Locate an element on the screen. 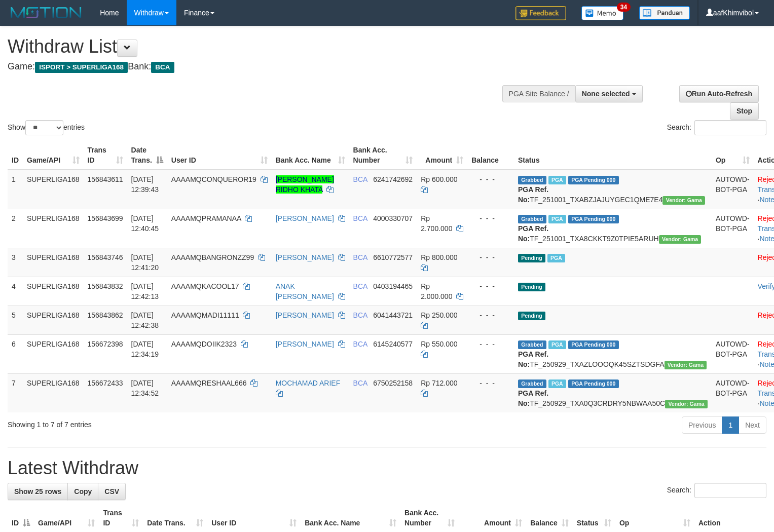  img: Button%20Memo.svg is located at coordinates (603, 13).